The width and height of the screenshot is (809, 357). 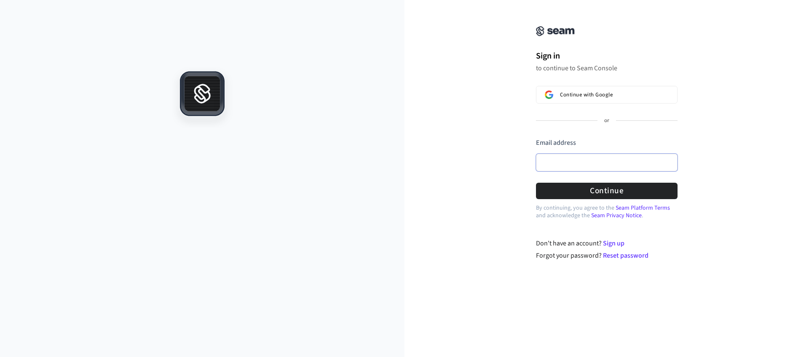 I want to click on img: Seam Console, so click(x=555, y=31).